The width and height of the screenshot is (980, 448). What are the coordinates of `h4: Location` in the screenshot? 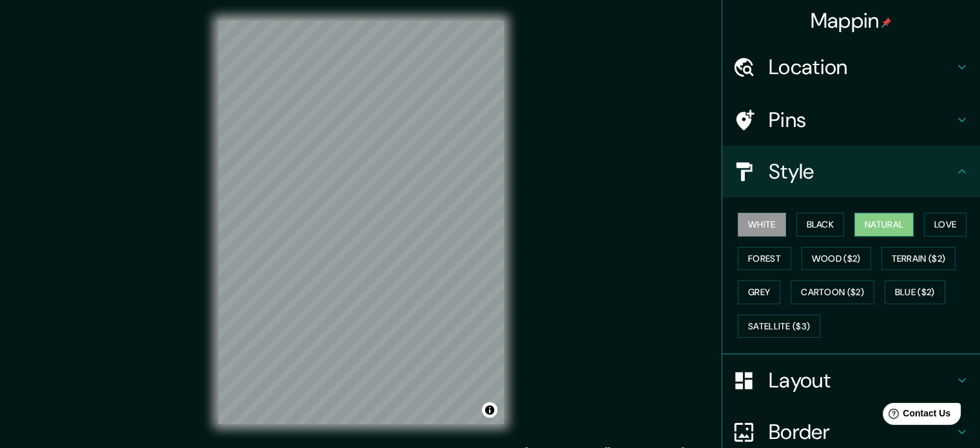 It's located at (861, 67).